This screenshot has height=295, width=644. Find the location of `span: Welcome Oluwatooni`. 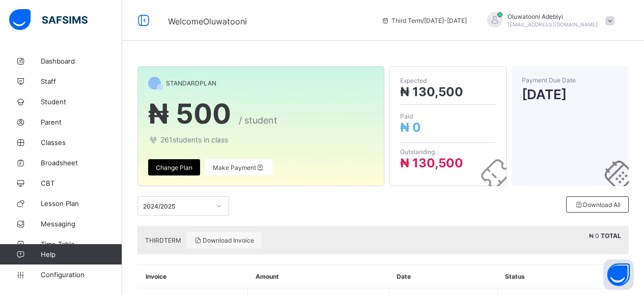

span: Welcome Oluwatooni is located at coordinates (207, 21).